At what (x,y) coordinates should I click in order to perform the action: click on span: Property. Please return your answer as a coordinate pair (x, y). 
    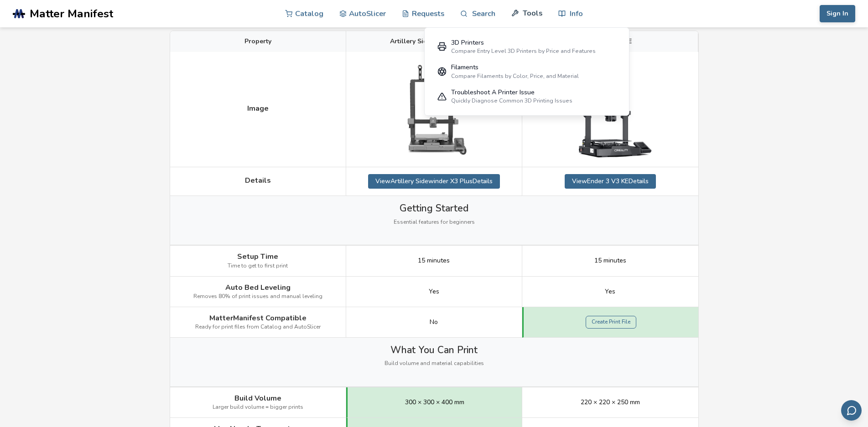
    Looking at the image, I should click on (258, 42).